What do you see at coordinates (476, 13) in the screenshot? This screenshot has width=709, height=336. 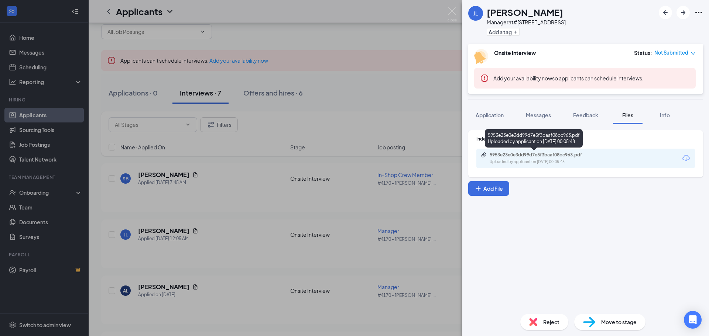 I see `div: JL` at bounding box center [476, 13].